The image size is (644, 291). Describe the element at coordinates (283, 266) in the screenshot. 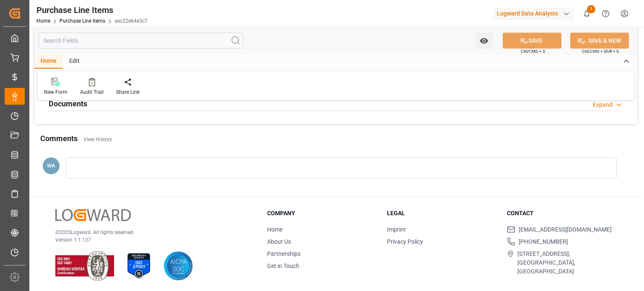

I see `a: Get in Touch` at that location.